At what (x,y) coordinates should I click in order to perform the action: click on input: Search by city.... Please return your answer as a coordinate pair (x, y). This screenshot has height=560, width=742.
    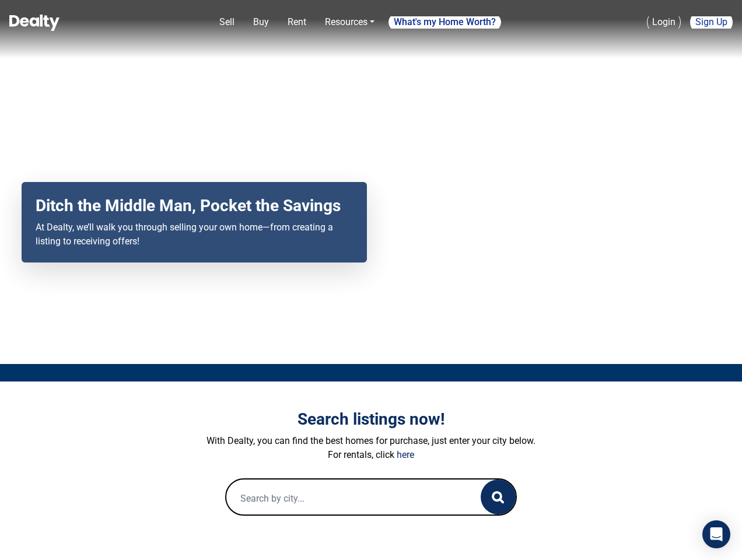
    Looking at the image, I should click on (342, 498).